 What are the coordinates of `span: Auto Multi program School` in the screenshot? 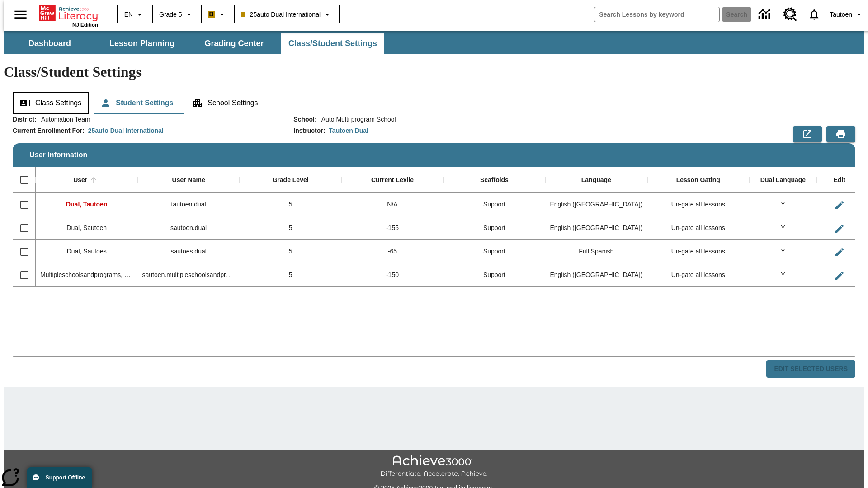 It's located at (356, 119).